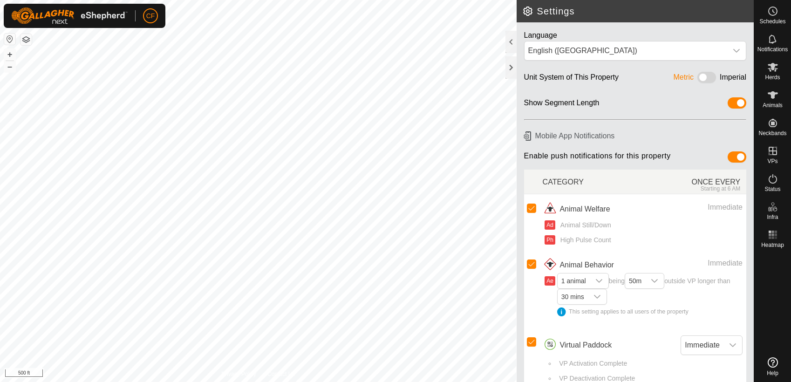 The width and height of the screenshot is (791, 382). Describe the element at coordinates (562, 104) in the screenshot. I see `div: Show Segment Length` at that location.